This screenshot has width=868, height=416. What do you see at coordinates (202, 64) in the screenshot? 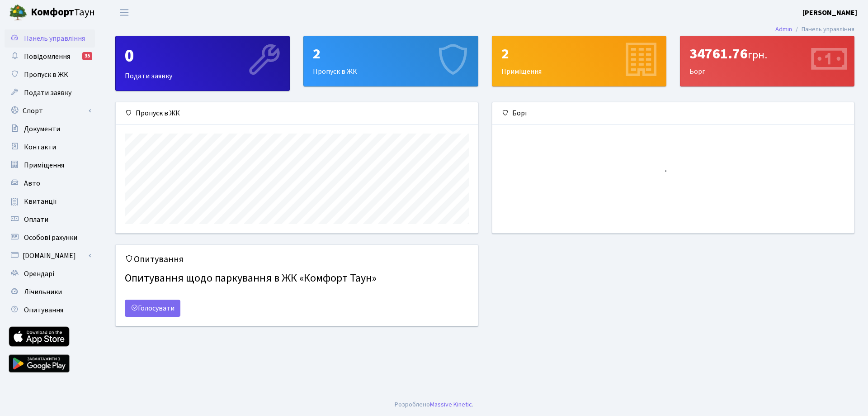
I see `div: Подати заявку` at bounding box center [202, 64].